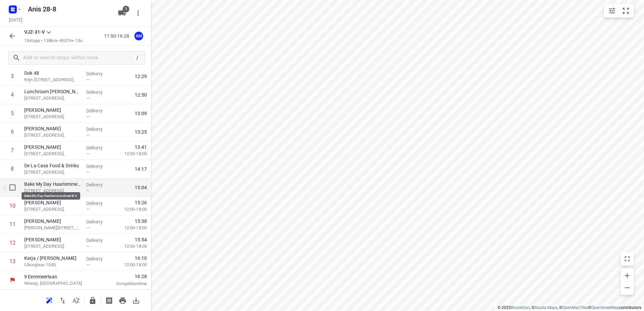 This screenshot has height=311, width=644. Describe the element at coordinates (53, 184) in the screenshot. I see `p: Bake My Day Haarlemmerstraat B.V.` at that location.